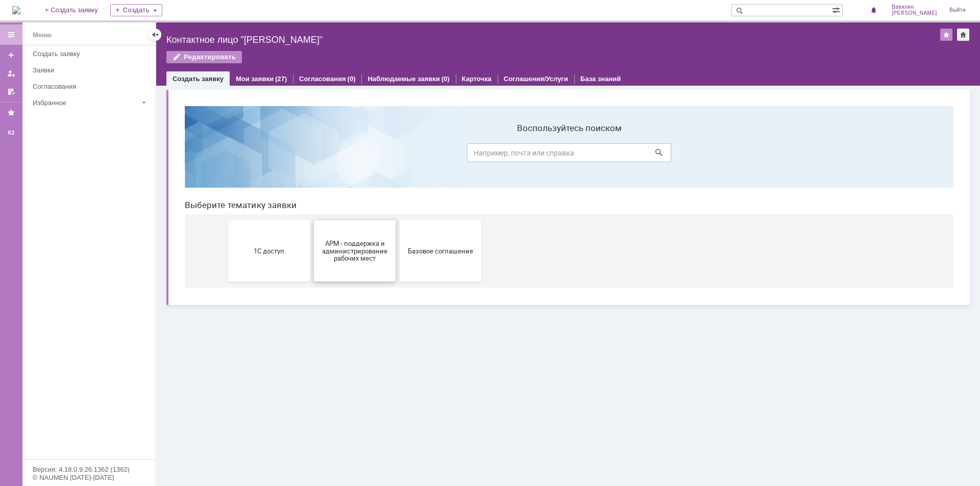 Image resolution: width=980 pixels, height=486 pixels. I want to click on span: 1С доступ, so click(92, 153).